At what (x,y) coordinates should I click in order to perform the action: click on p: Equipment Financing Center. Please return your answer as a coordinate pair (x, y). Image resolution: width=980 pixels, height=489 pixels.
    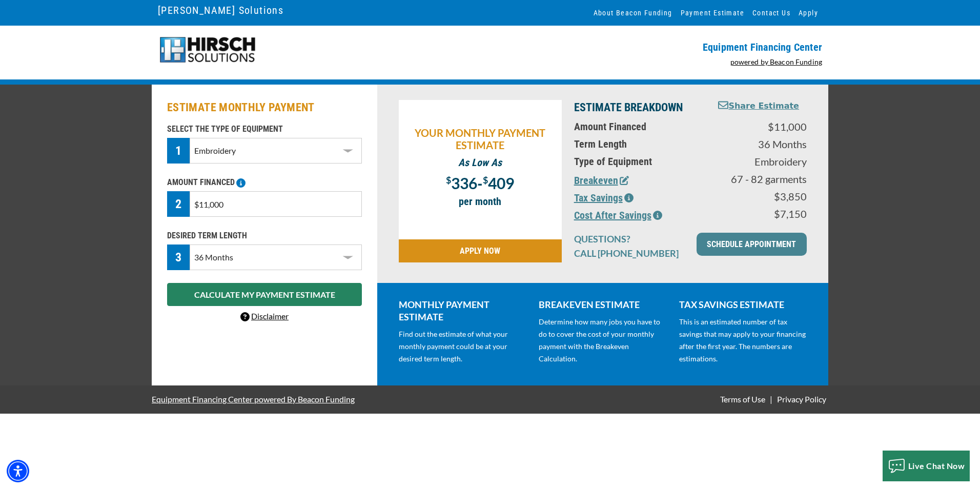
    Looking at the image, I should click on (659, 47).